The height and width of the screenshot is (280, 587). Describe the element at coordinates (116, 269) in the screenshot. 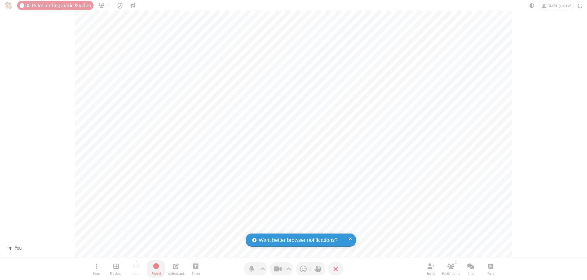

I see `button: Manage Breakout Rooms` at that location.